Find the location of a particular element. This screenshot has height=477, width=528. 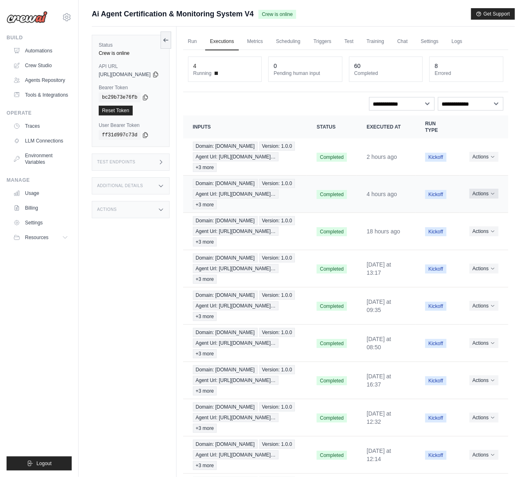

span: Running is located at coordinates (202, 73).